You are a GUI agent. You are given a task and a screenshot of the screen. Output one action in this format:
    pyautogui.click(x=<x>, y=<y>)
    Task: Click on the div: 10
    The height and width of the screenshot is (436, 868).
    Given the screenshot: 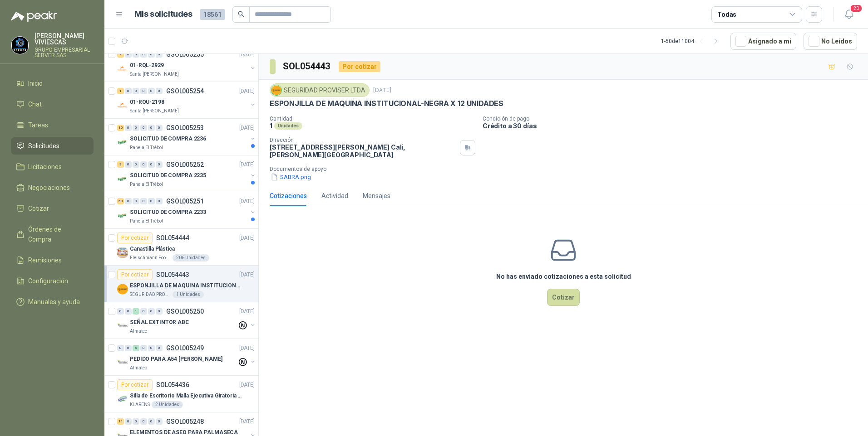 What is the action you would take?
    pyautogui.click(x=121, y=128)
    